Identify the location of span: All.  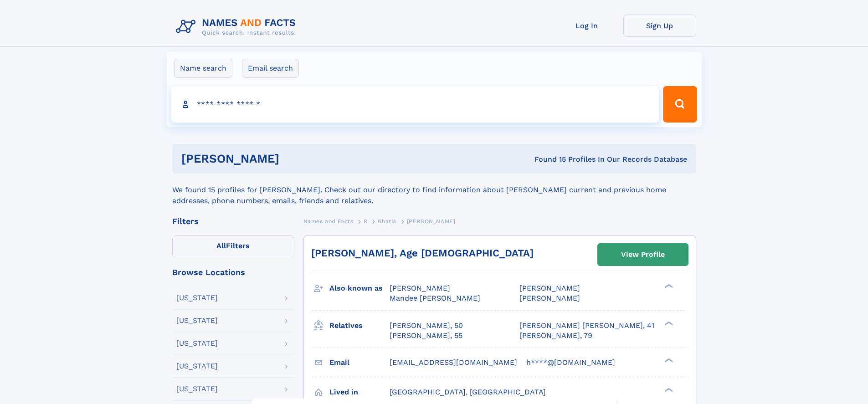
(221, 246).